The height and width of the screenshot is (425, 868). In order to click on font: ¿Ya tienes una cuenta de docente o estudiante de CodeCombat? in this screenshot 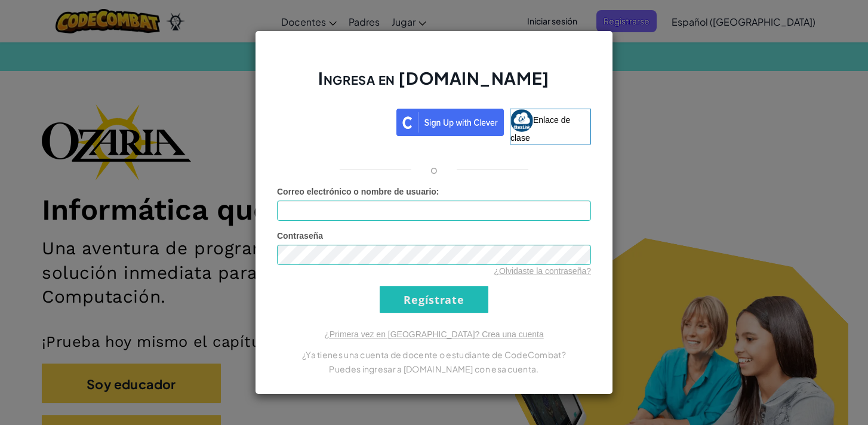, I will do `click(434, 354)`.